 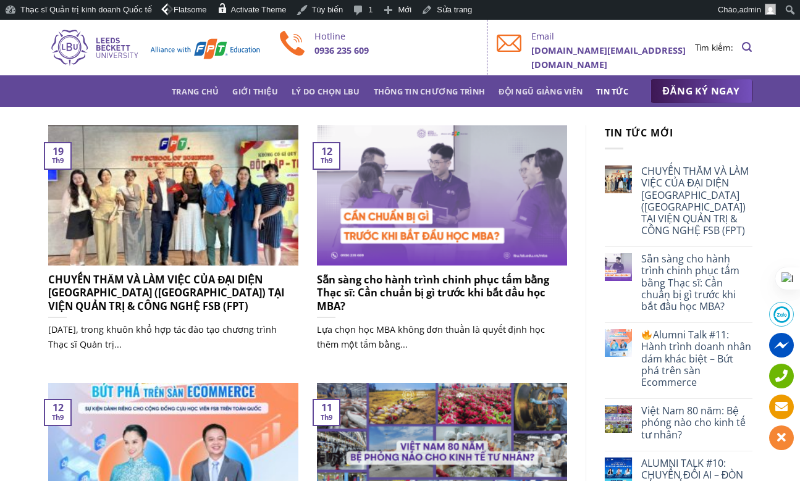 I want to click on a: Lý do chọn LBU, so click(x=325, y=91).